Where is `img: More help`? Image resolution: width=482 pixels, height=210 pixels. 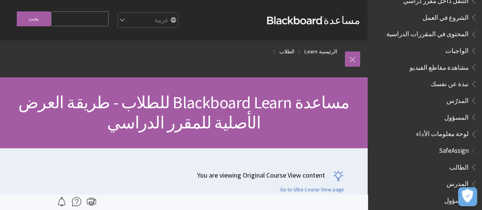
img: More help is located at coordinates (77, 201).